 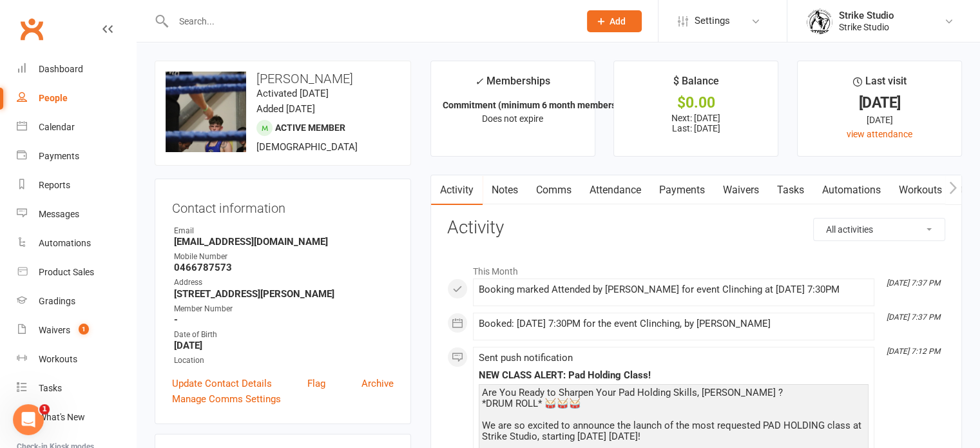 I want to click on a: Product Sales, so click(x=76, y=272).